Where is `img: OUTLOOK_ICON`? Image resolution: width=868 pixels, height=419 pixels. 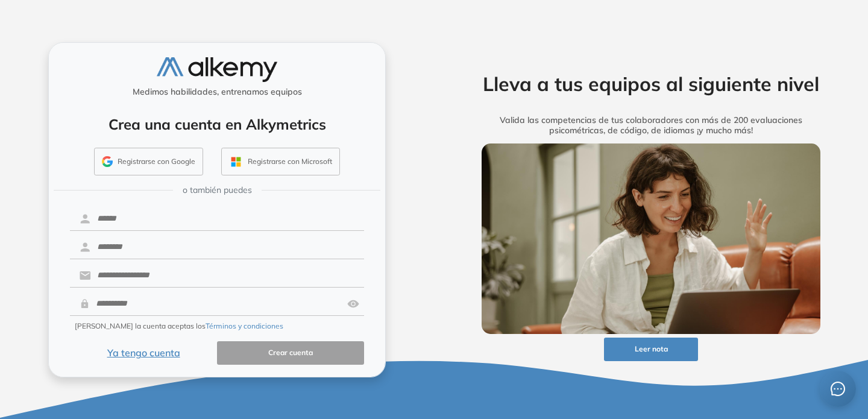 img: OUTLOOK_ICON is located at coordinates (236, 161).